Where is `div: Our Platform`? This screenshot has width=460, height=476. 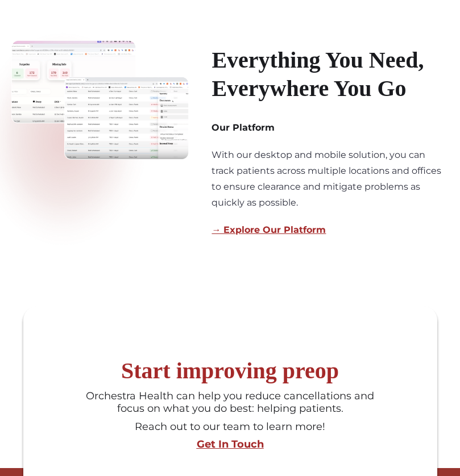 div: Our Platform is located at coordinates (242, 127).